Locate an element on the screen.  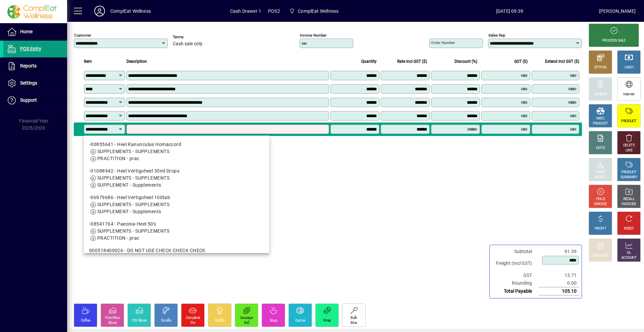
span: Item is located at coordinates (88, 61).